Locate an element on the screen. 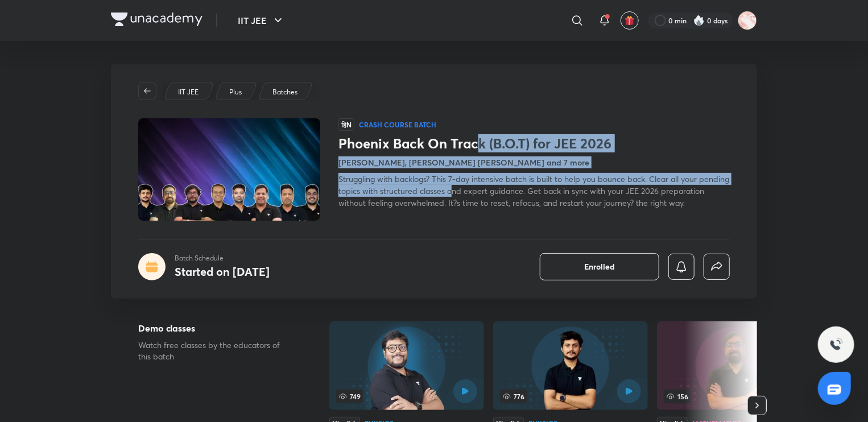 This screenshot has height=422, width=868. span: हिN is located at coordinates (346, 124).